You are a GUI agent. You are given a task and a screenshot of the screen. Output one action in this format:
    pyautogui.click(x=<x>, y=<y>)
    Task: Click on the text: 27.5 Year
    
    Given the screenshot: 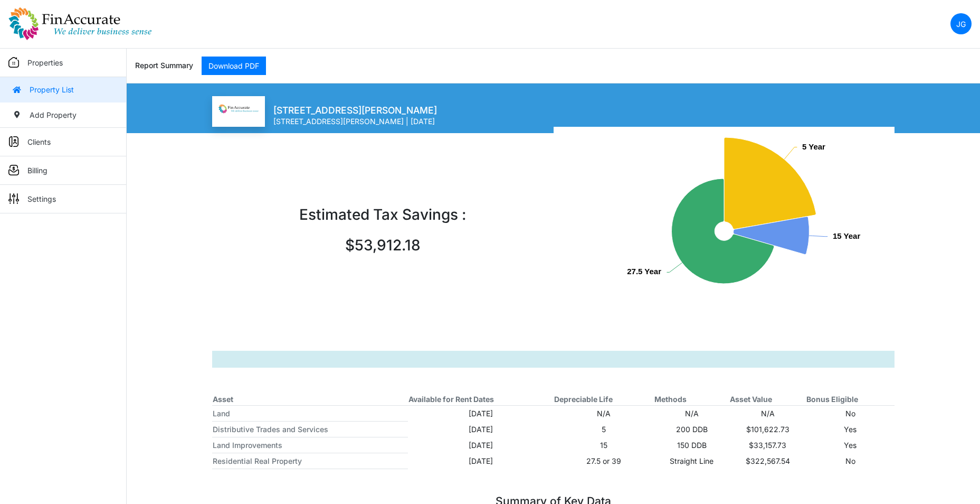 What is the action you would take?
    pyautogui.click(x=644, y=271)
    